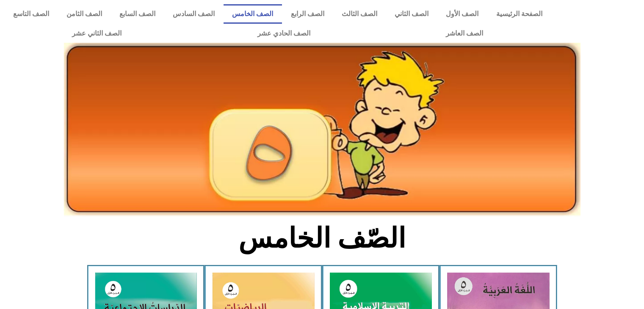  What do you see at coordinates (307, 14) in the screenshot?
I see `a: الصف الرابع` at bounding box center [307, 14].